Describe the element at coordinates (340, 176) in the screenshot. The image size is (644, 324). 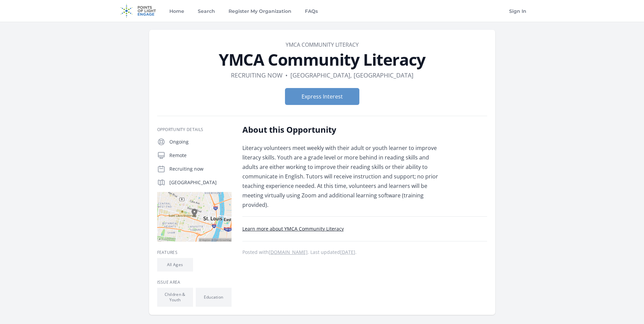
I see `span: Literacy volunteers meet weekly with their adult or youth learner to improve literacy skills. You...` at that location.